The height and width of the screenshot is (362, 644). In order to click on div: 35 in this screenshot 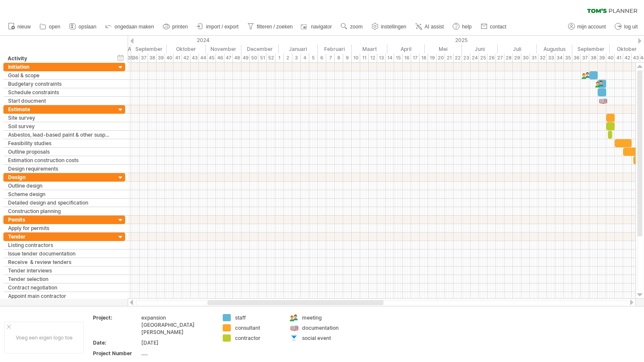, I will do `click(568, 58)`.